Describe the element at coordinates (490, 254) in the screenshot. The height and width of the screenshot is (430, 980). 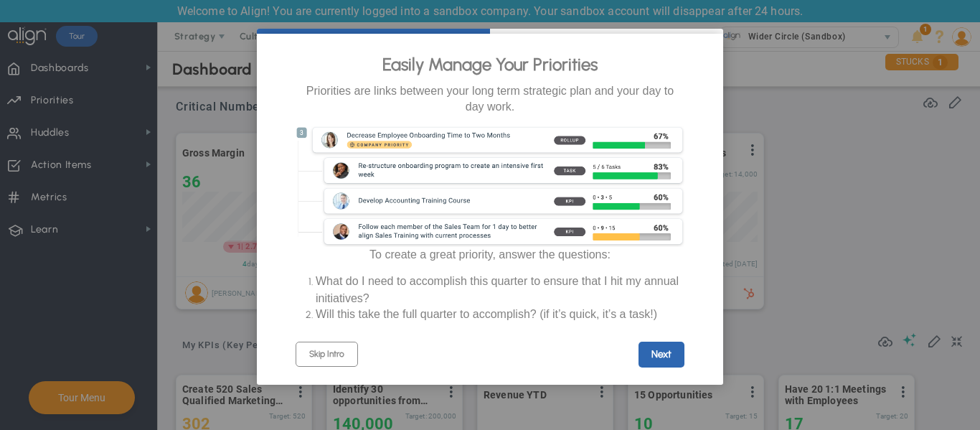
I see `span: To create a great priority, answer the questions:` at that location.